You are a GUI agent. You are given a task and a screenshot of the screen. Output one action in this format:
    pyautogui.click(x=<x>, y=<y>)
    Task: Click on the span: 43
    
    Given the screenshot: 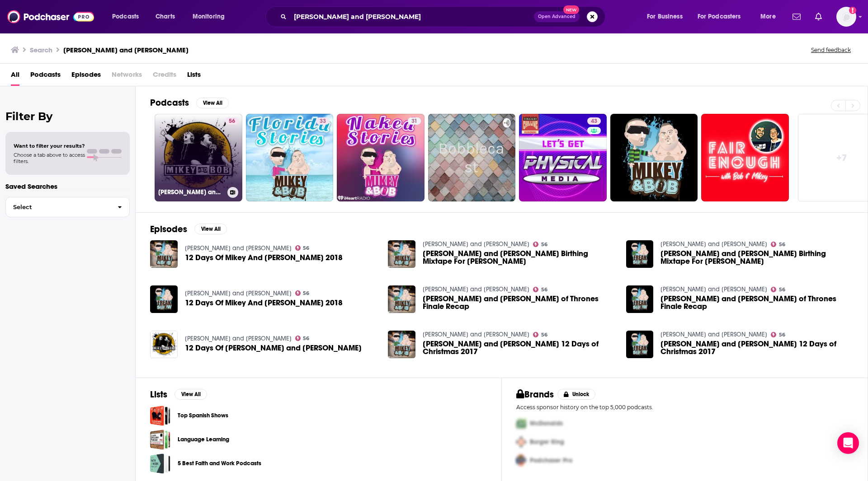 What is the action you would take?
    pyautogui.click(x=594, y=122)
    